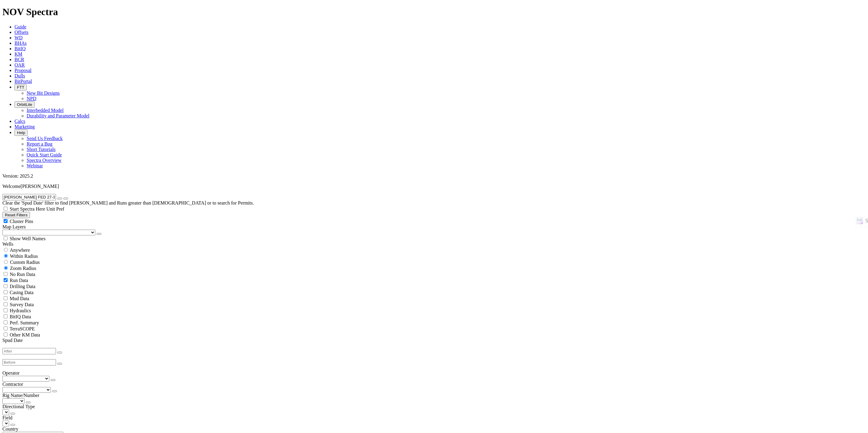 The width and height of the screenshot is (868, 433). I want to click on span: BitIQ Data, so click(20, 316).